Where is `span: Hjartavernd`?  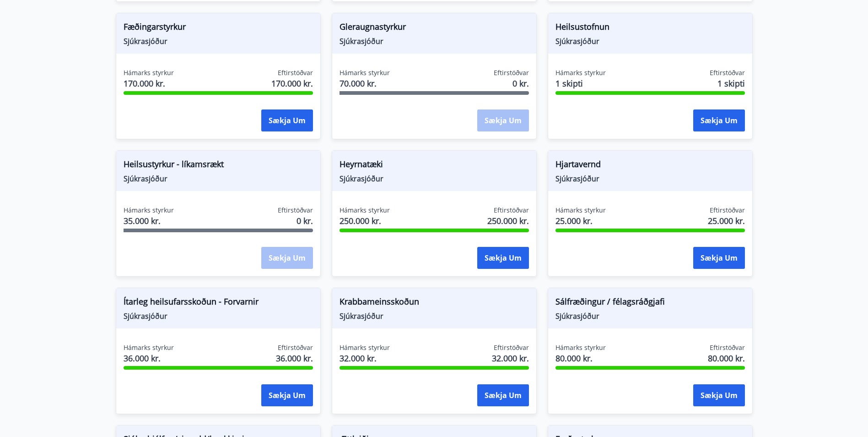 span: Hjartavernd is located at coordinates (651, 166).